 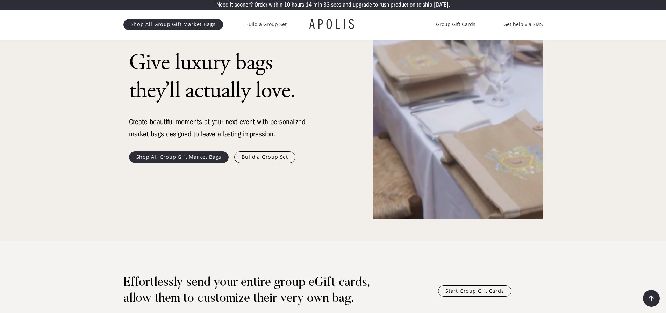 What do you see at coordinates (220, 128) in the screenshot?
I see `div: Create beautiful moments at your next event with personalized market bags designed to leave a las...` at bounding box center [220, 128].